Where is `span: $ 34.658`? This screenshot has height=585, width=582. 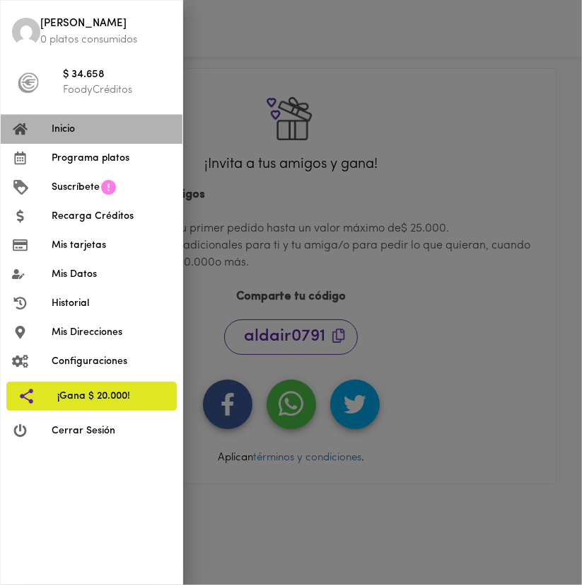
span: $ 34.658 is located at coordinates (117, 75).